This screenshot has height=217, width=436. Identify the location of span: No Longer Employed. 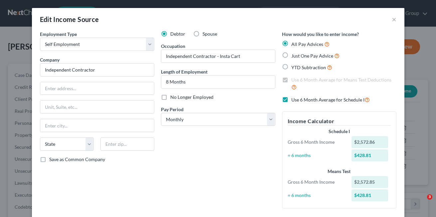
(192, 97).